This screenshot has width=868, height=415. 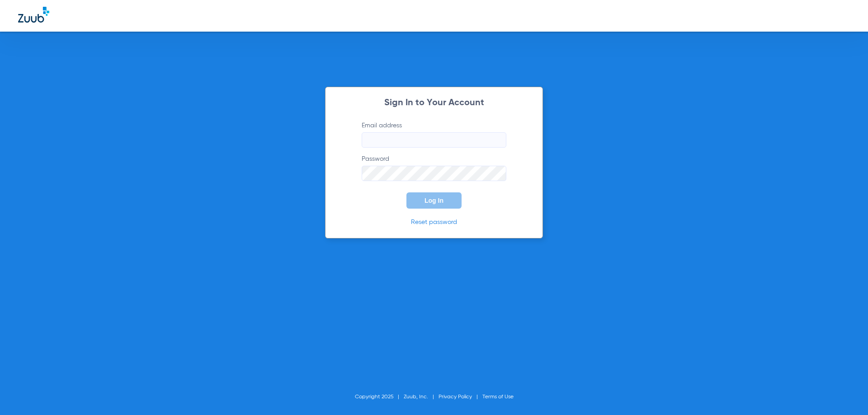 What do you see at coordinates (455, 397) in the screenshot?
I see `a: Privacy Policy` at bounding box center [455, 397].